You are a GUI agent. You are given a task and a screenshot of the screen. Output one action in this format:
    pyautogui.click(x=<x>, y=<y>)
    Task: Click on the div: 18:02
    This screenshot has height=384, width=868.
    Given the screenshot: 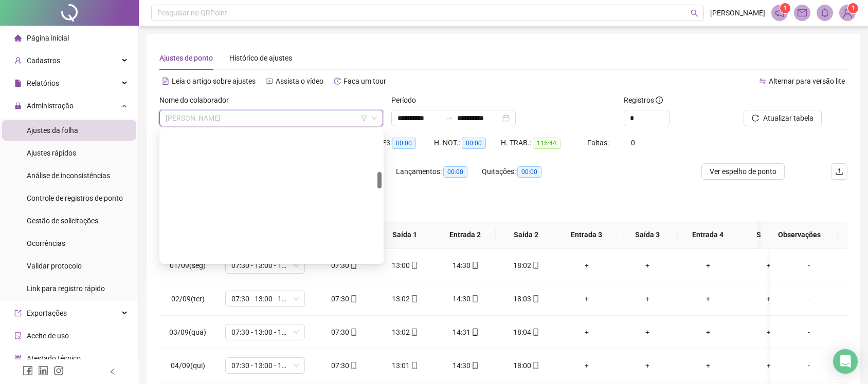 What is the action you would take?
    pyautogui.click(x=526, y=265)
    